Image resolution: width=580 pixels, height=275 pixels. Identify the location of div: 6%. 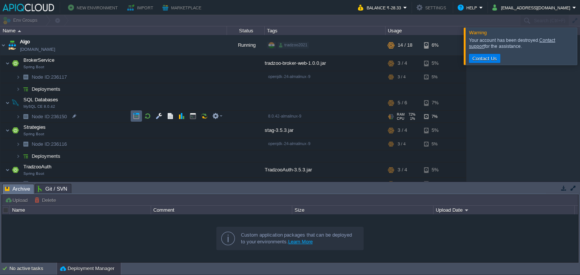
(436, 45).